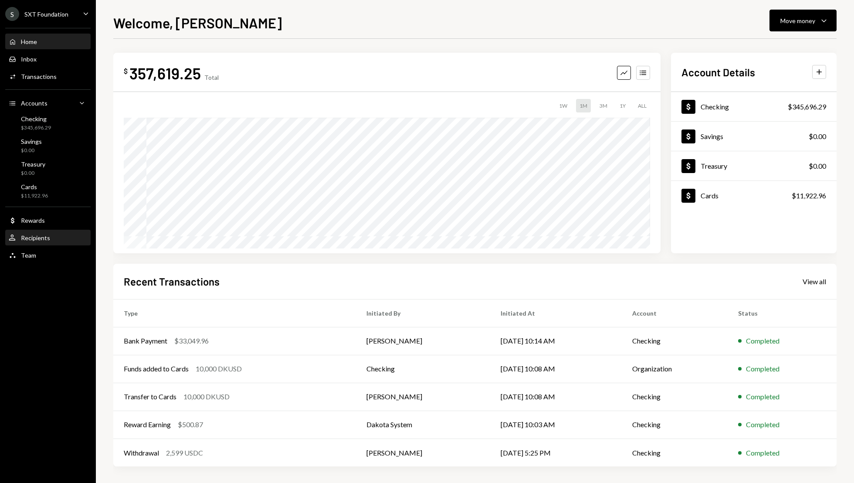 This screenshot has height=483, width=854. I want to click on a: View all, so click(814, 281).